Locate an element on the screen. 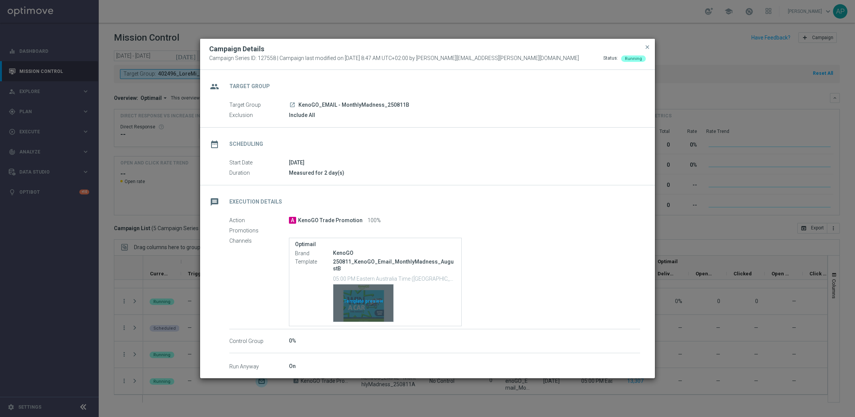 The image size is (855, 417). p: 05:00 PM Eastern Australia Time (Sydney) (UTC +10:00) is located at coordinates (394, 278).